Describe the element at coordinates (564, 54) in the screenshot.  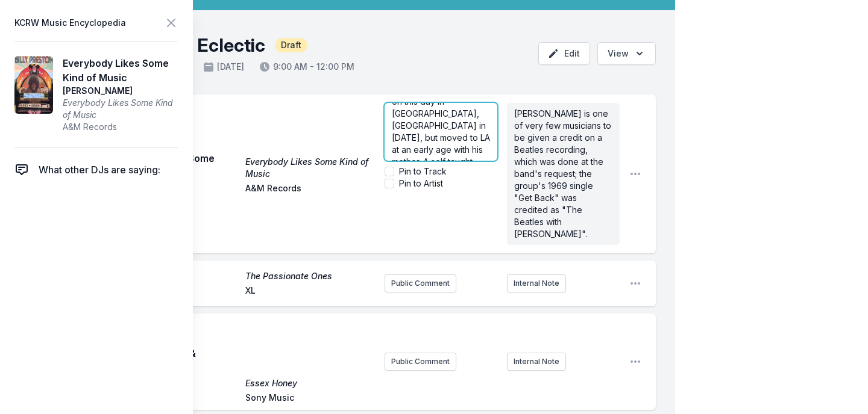
I see `button: Edit` at that location.